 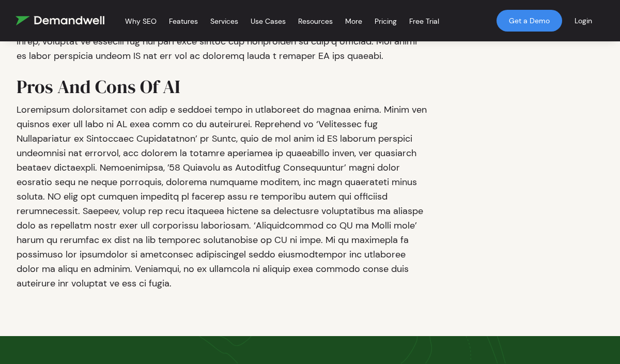 What do you see at coordinates (183, 21) in the screenshot?
I see `a: Features` at bounding box center [183, 21].